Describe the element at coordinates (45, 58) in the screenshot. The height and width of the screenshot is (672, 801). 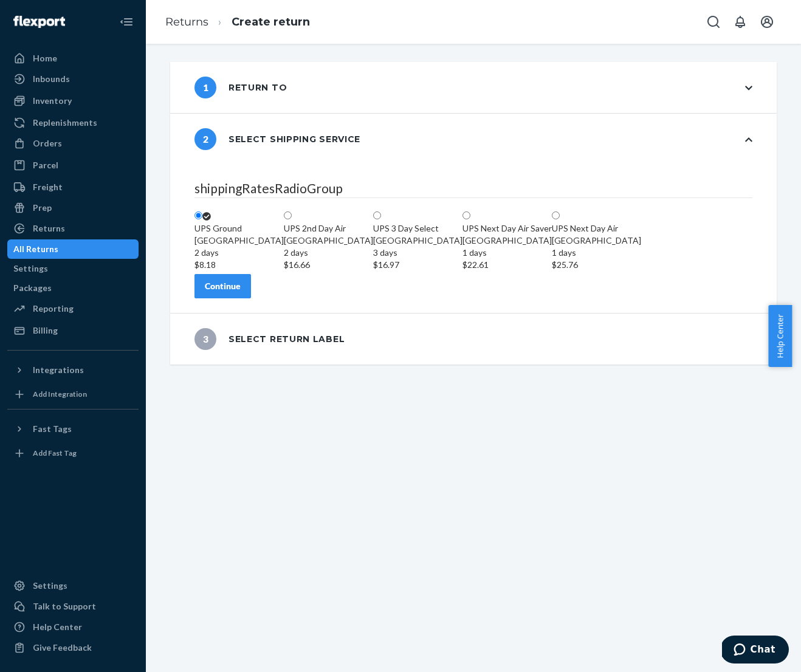
I see `div: Home` at that location.